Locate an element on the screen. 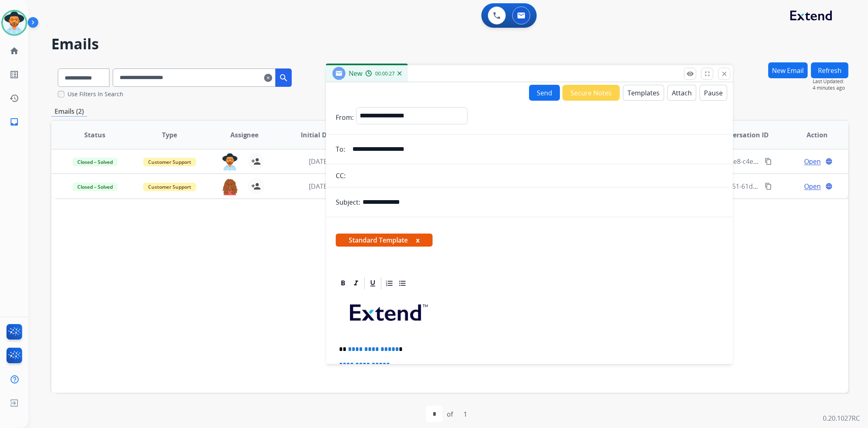 This screenshot has height=428, width=868. mat-icon: fullscreen is located at coordinates (708, 74).